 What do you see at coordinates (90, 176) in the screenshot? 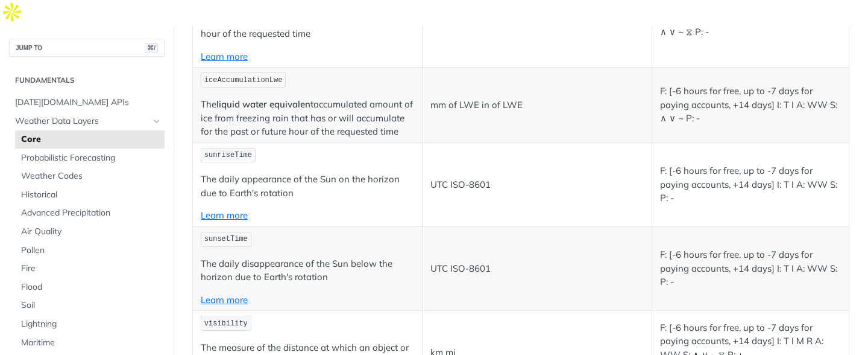
I see `a: Weather Codes` at bounding box center [90, 176].